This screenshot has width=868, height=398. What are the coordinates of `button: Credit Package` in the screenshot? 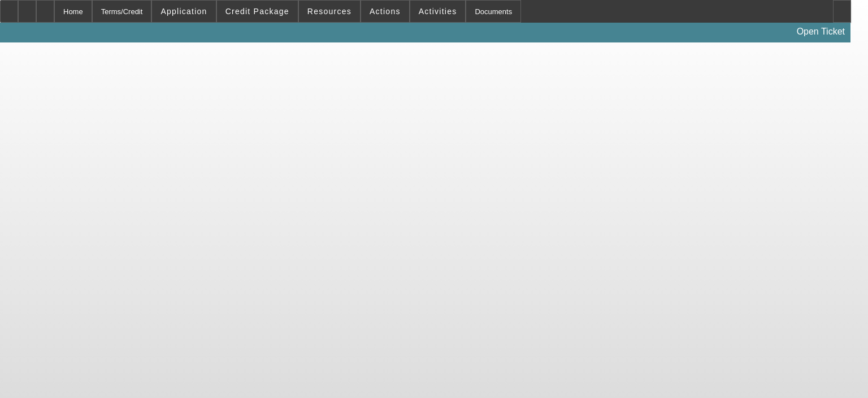 It's located at (257, 11).